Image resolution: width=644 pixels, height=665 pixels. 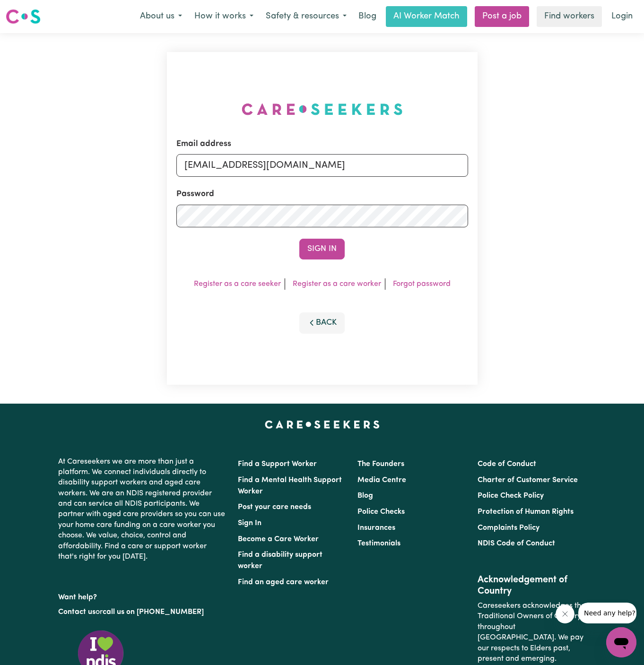 I want to click on span: Need any help?, so click(x=31, y=10).